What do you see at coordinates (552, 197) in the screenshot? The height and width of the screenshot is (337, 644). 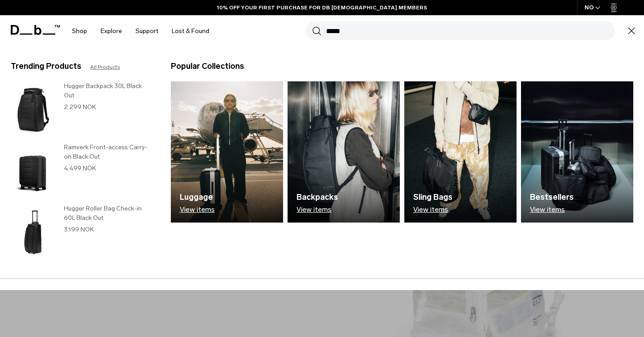 I see `h3: Bestsellers` at bounding box center [552, 197].